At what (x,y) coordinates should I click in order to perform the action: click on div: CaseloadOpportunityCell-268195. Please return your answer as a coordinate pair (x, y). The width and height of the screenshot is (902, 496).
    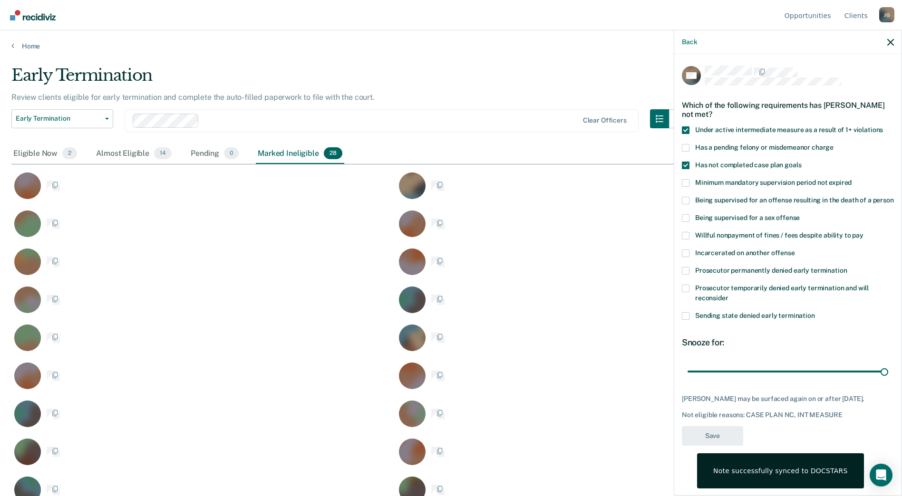
    Looking at the image, I should click on (203, 191).